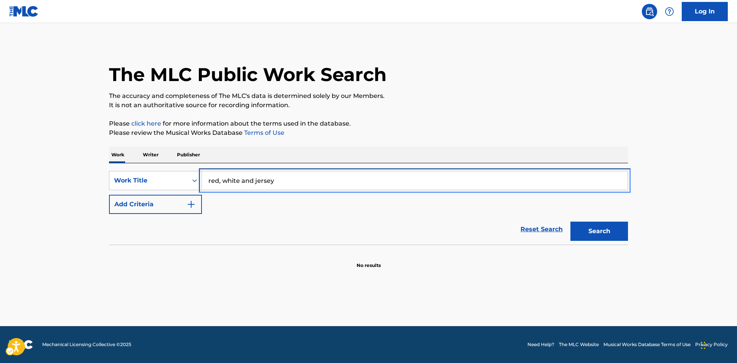 Image resolution: width=737 pixels, height=363 pixels. I want to click on a: Music industry terminology | mechanical licensing collective, so click(146, 123).